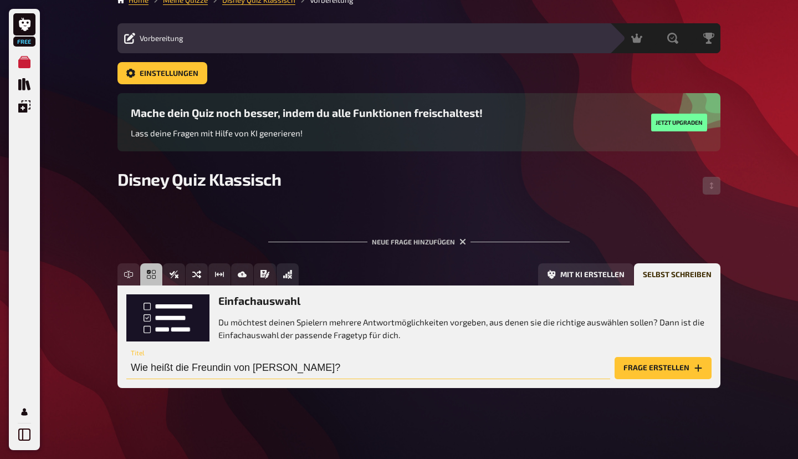 Image resolution: width=798 pixels, height=459 pixels. Describe the element at coordinates (677, 274) in the screenshot. I see `button: Selbst schreiben` at that location.